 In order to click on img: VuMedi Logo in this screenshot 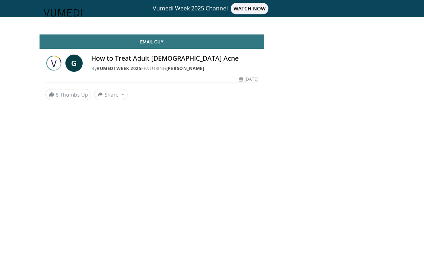, I will do `click(63, 13)`.